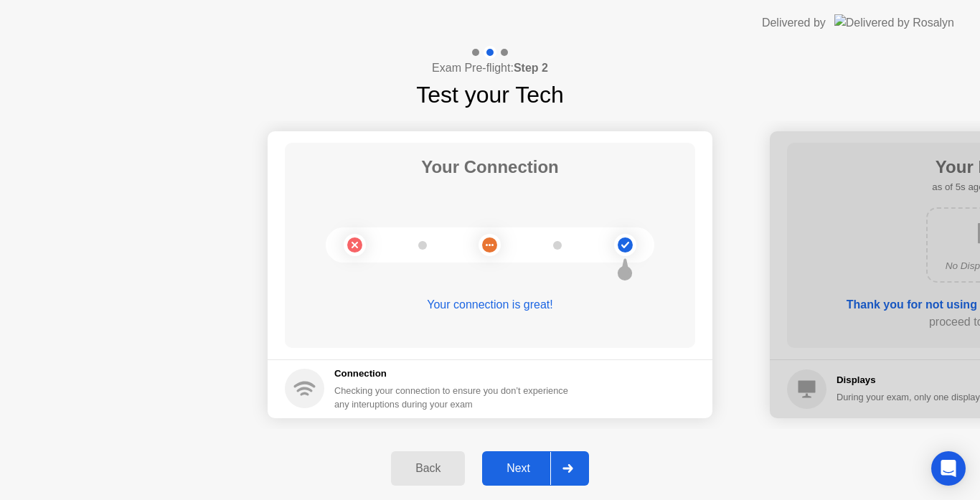 Image resolution: width=980 pixels, height=500 pixels. Describe the element at coordinates (490, 305) in the screenshot. I see `div: Your connection is great!` at that location.